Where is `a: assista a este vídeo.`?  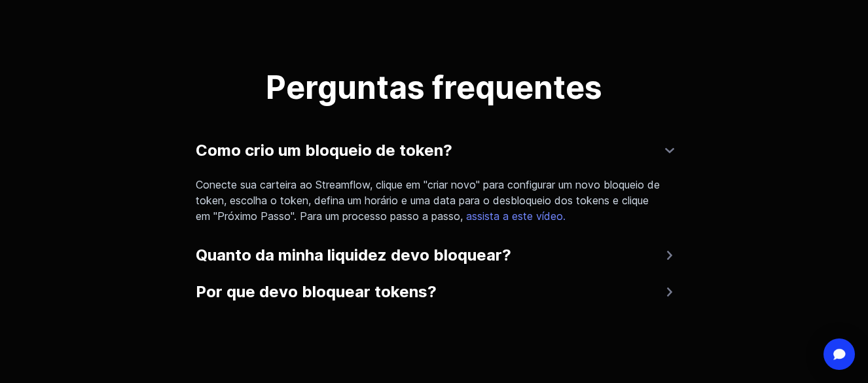
a: assista a este vídeo. is located at coordinates (514, 216).